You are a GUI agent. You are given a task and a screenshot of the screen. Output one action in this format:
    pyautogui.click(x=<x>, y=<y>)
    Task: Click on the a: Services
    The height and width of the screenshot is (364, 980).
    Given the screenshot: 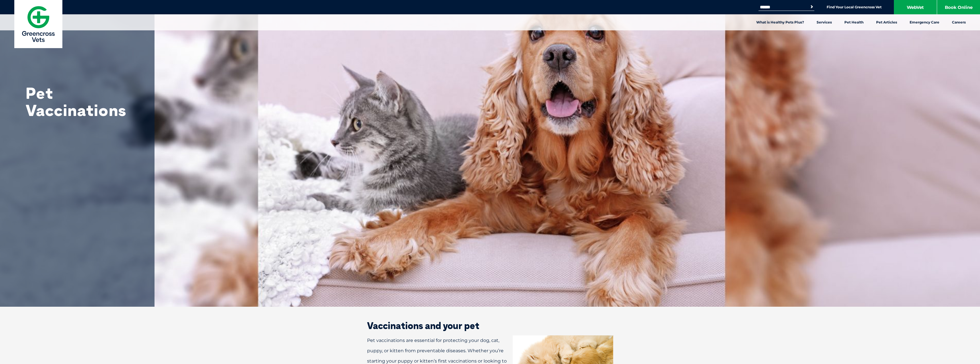 What is the action you would take?
    pyautogui.click(x=824, y=22)
    